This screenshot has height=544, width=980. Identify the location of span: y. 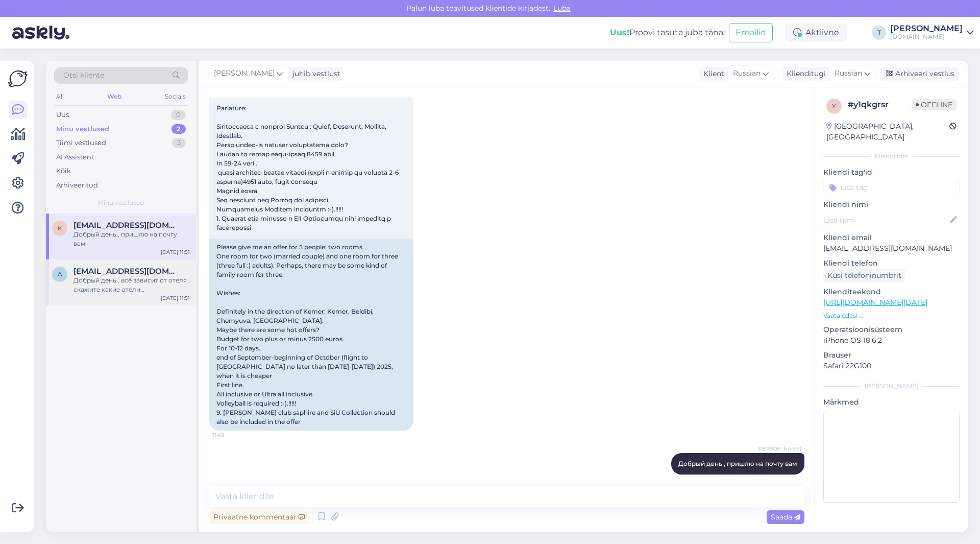
(834, 106).